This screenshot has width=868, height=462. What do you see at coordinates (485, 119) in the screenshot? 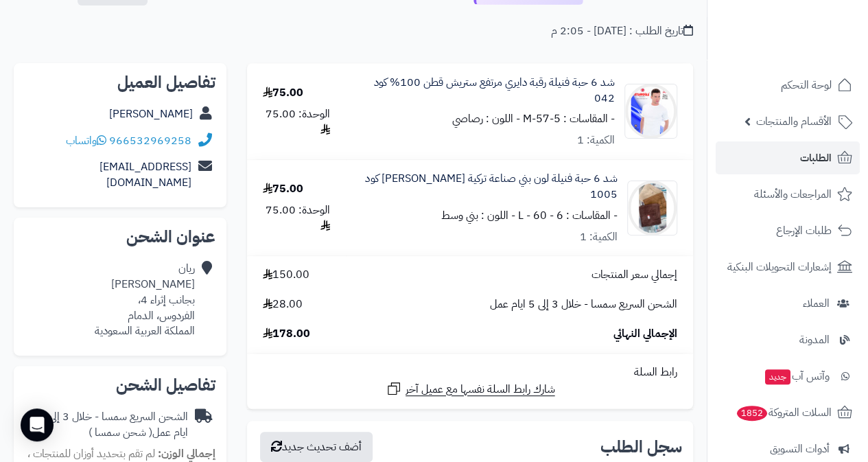
I see `small: - اللون : رصاصي` at bounding box center [485, 119].